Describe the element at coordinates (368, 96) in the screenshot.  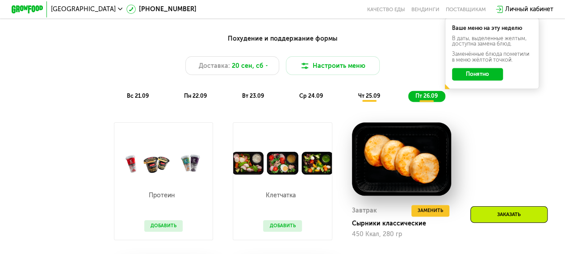
I see `span: чт 25.09` at that location.